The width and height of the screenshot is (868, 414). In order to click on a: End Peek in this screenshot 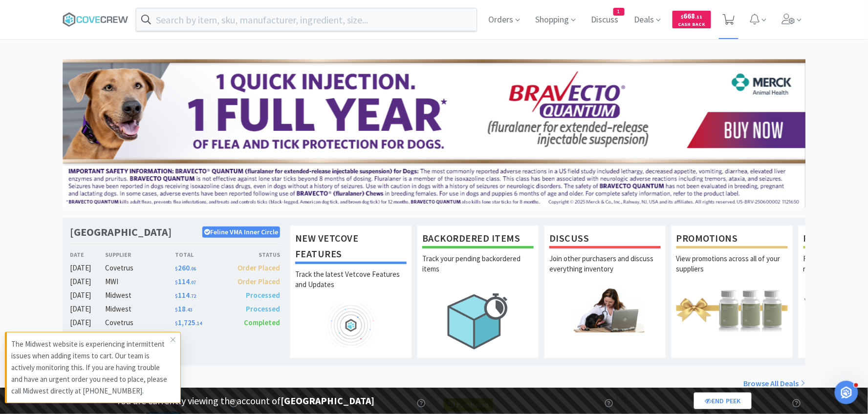, I will do `click(723, 401)`.